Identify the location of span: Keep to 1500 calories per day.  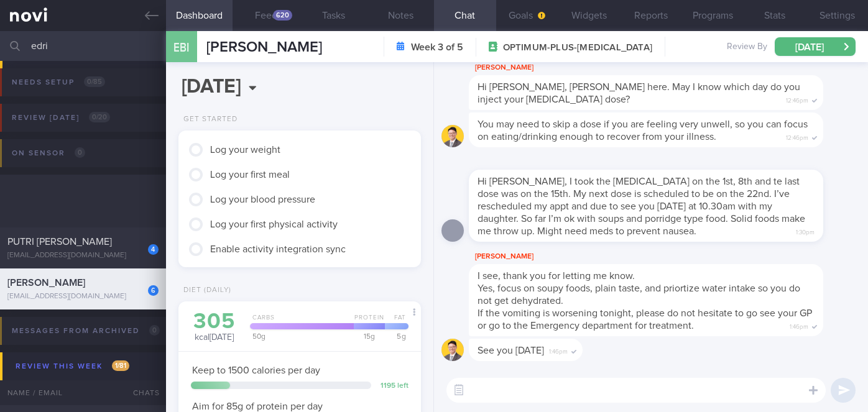
(256, 370).